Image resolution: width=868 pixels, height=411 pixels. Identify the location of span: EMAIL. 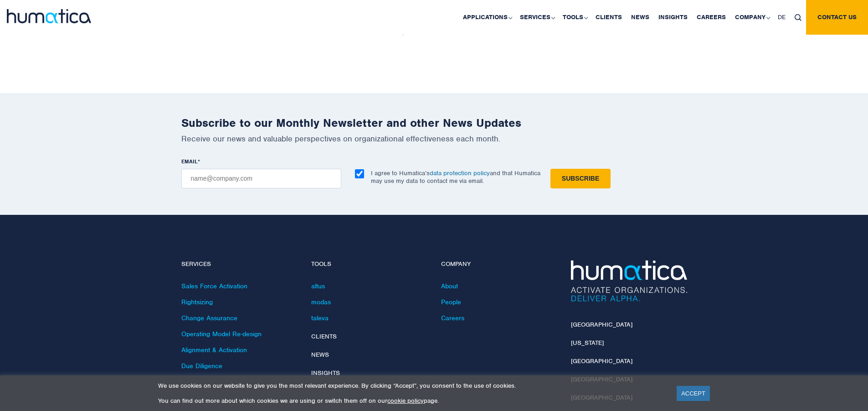
(189, 162).